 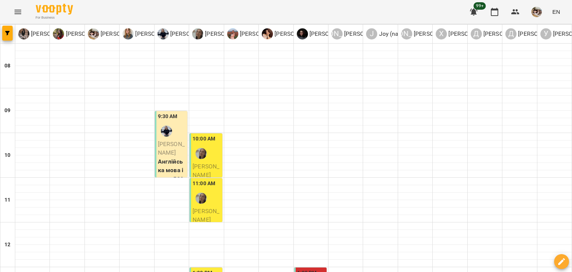 I want to click on label: 10:00 AM, so click(x=204, y=139).